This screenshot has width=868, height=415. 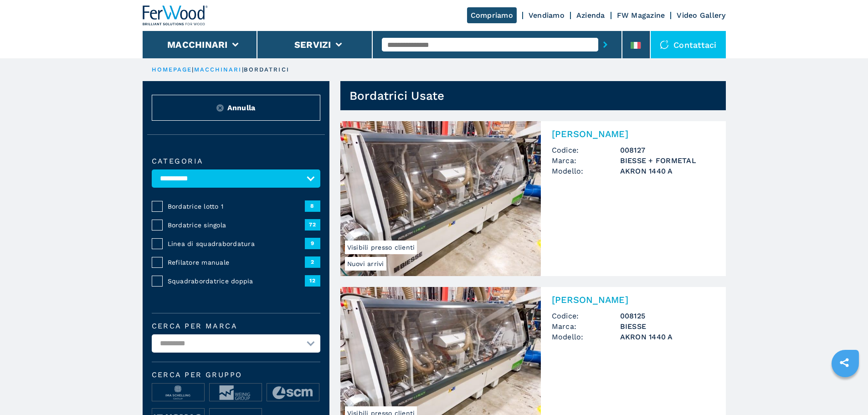 I want to click on h1: Bordatrici Usate, so click(x=397, y=96).